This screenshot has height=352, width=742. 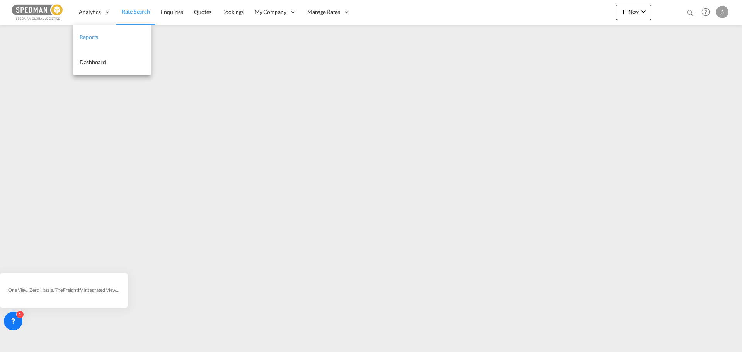 What do you see at coordinates (634, 12) in the screenshot?
I see `button: icon-plus 400-fgNewicon-chevron-down` at bounding box center [634, 12].